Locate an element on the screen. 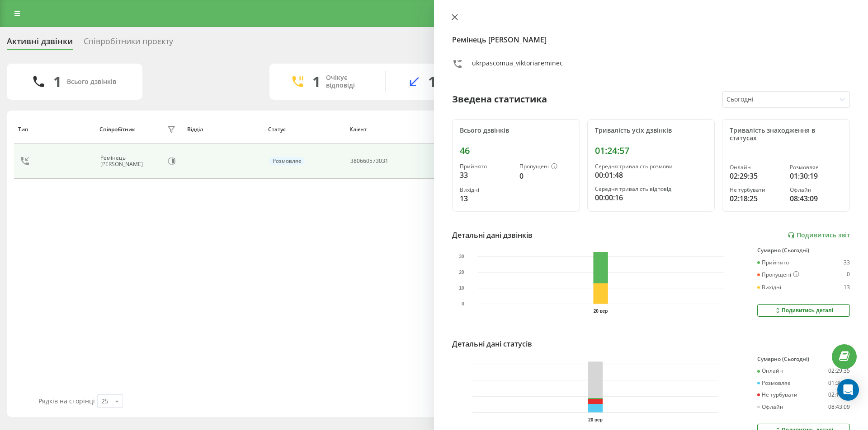  div: Тривалість усіх дзвінків is located at coordinates (651, 130).